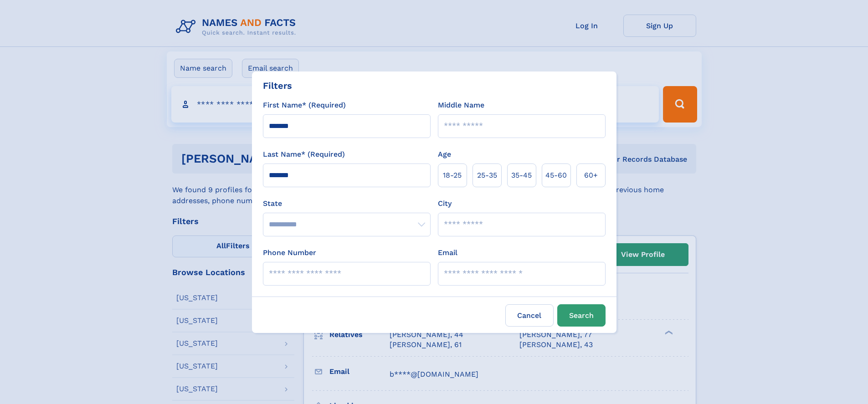 Image resolution: width=868 pixels, height=404 pixels. Describe the element at coordinates (444, 204) in the screenshot. I see `label: City` at that location.